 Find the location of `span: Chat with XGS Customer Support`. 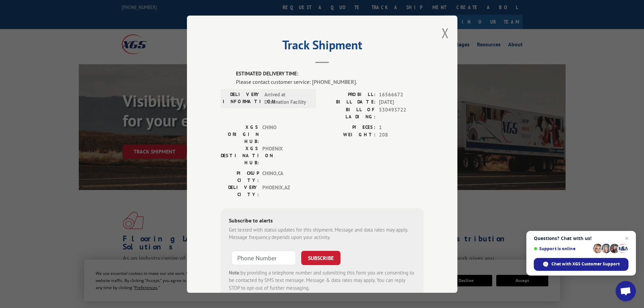

span: Chat with XGS Customer Support is located at coordinates (586, 264).